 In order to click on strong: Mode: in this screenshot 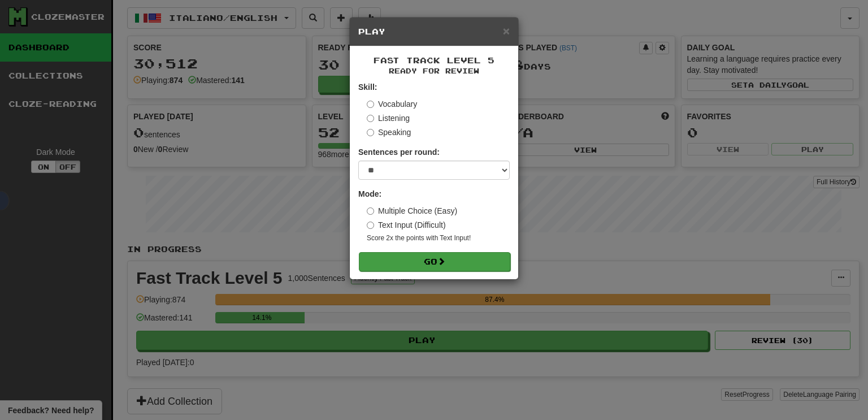, I will do `click(370, 194)`.